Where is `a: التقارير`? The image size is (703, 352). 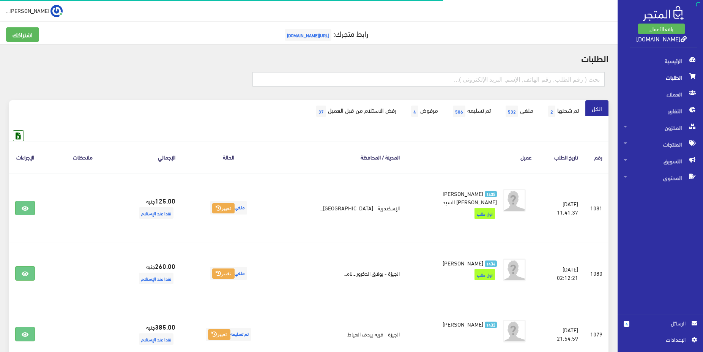
a: التقارير is located at coordinates (660, 111).